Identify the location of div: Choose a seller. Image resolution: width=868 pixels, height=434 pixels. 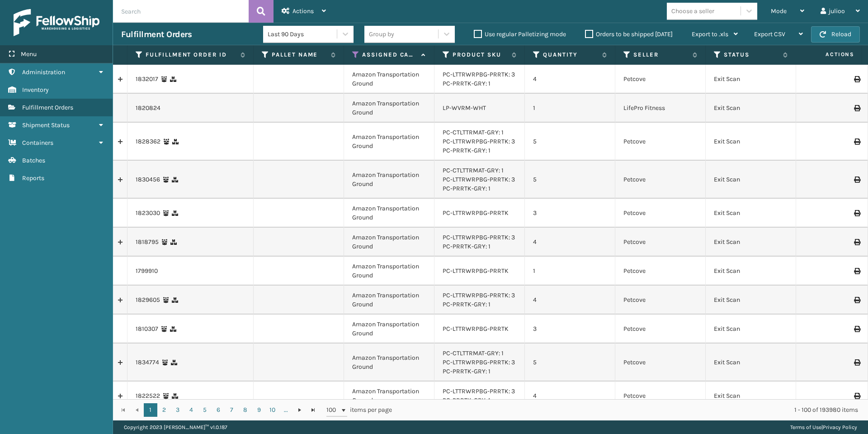
(693, 11).